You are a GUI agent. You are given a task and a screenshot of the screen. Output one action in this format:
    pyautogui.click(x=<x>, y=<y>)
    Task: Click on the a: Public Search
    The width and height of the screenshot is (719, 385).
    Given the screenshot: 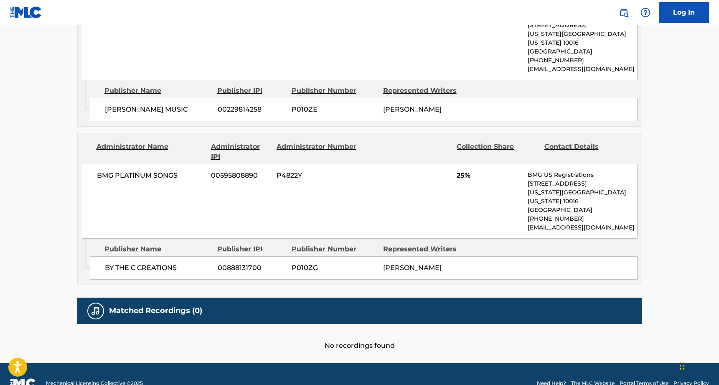 What is the action you would take?
    pyautogui.click(x=624, y=13)
    